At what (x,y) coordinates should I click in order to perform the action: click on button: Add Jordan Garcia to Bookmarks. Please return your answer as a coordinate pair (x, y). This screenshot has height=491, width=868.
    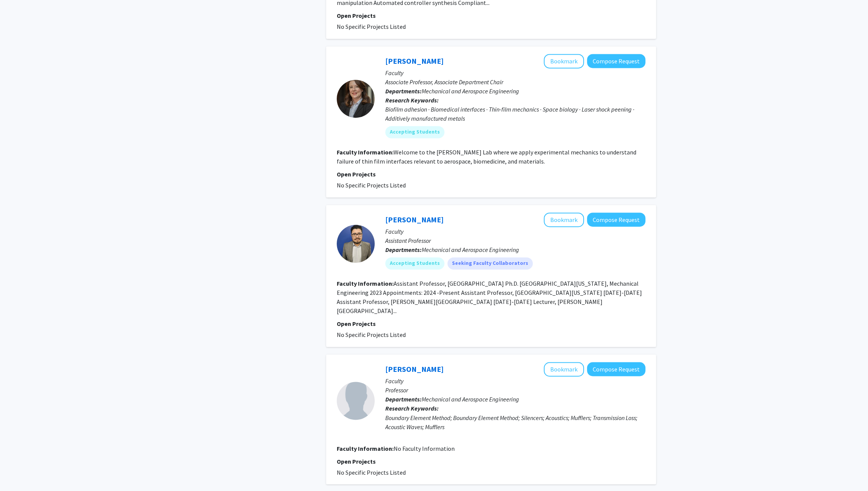
    Looking at the image, I should click on (564, 220).